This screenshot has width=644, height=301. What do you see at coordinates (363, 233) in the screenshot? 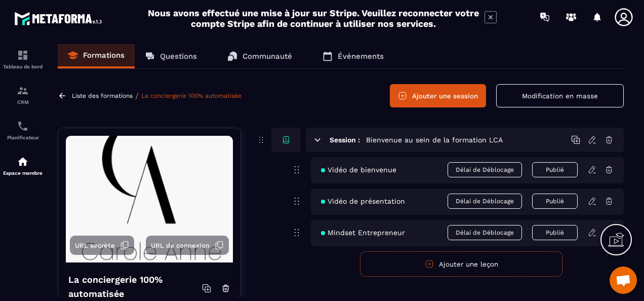
I see `span: Mindset Entrepreneur` at bounding box center [363, 233].